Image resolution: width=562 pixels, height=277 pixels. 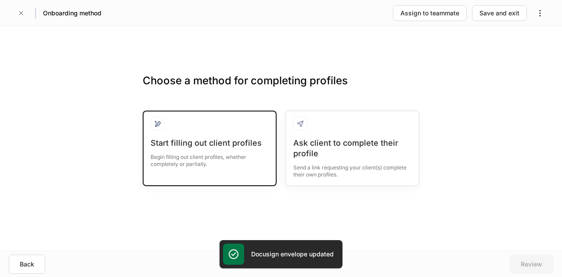 What do you see at coordinates (499, 13) in the screenshot?
I see `div: Save and exit` at bounding box center [499, 13].